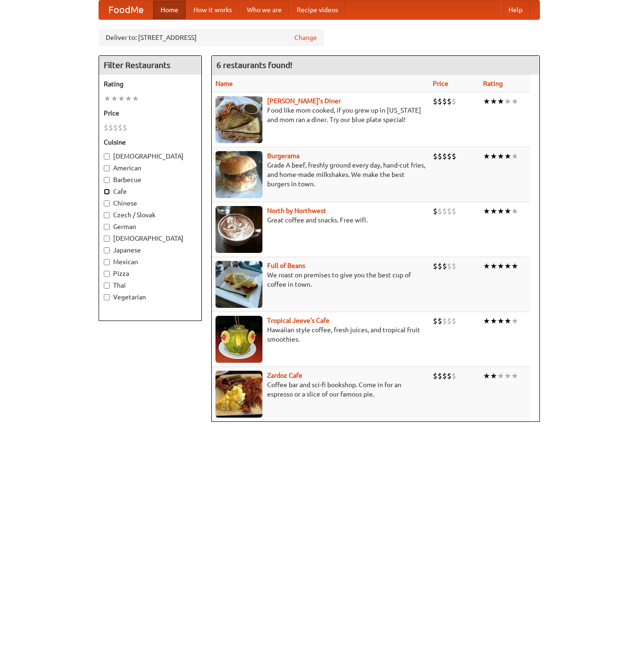  Describe the element at coordinates (297, 211) in the screenshot. I see `b: North by Northwest` at that location.